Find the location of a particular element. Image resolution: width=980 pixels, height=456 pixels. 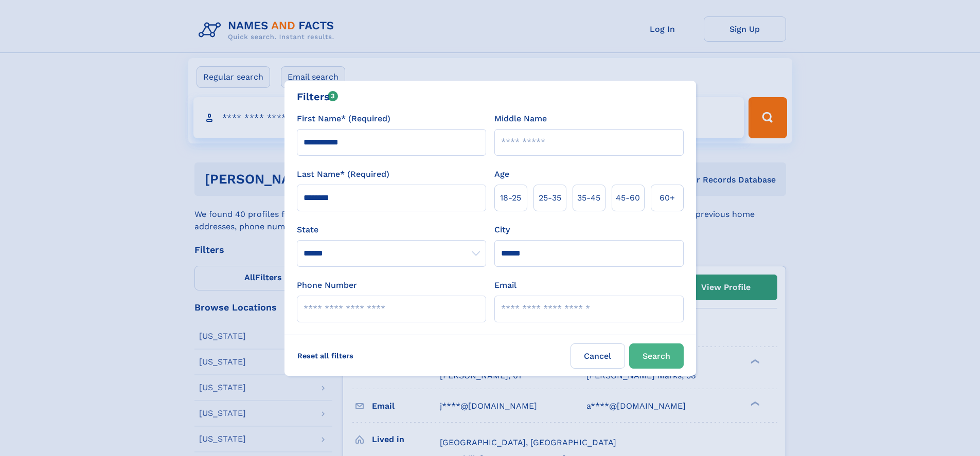

label: First Name* (Required) is located at coordinates (343, 118).